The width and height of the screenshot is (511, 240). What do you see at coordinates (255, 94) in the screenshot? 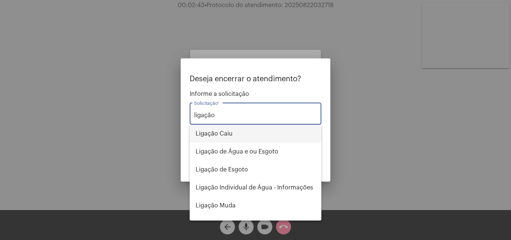
I see `span: Informe a solicitação` at bounding box center [255, 94].